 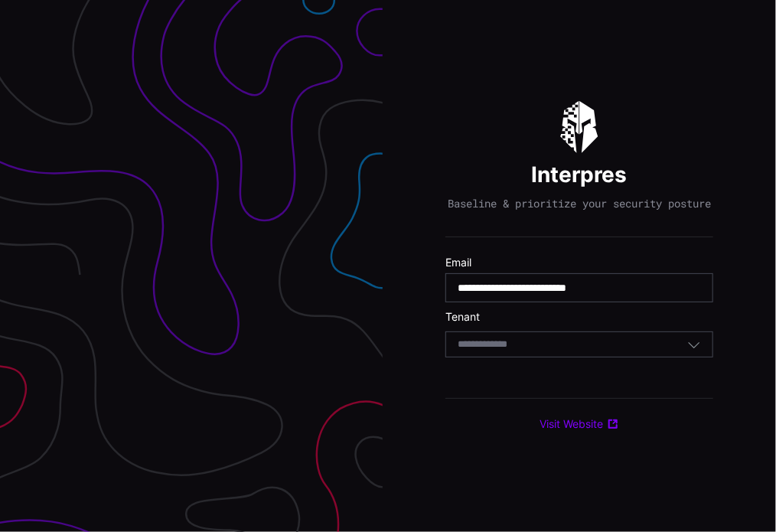 What do you see at coordinates (580, 203) in the screenshot?
I see `p: Baseline & prioritize your security posture` at bounding box center [580, 203].